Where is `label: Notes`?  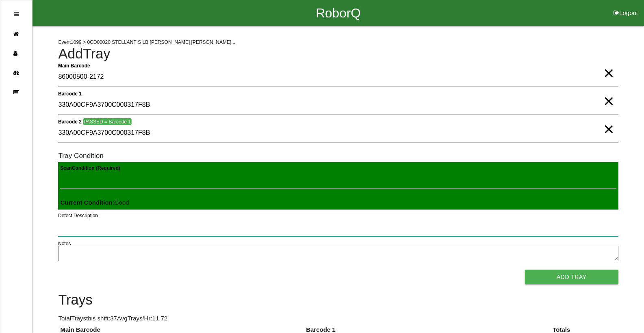
label: Notes is located at coordinates (64, 244).